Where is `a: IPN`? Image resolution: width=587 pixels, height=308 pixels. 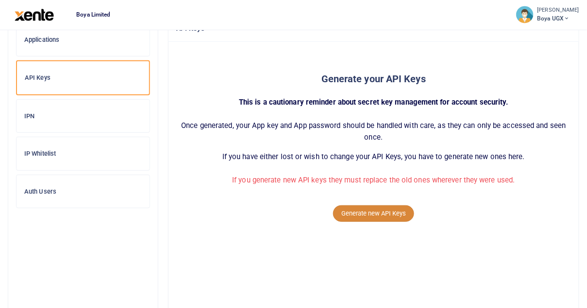 a: IPN is located at coordinates (83, 116).